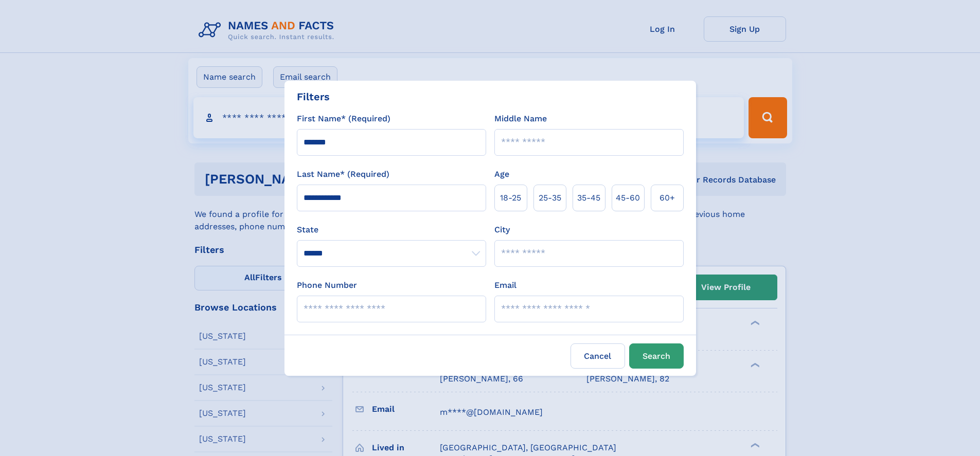 The image size is (980, 456). Describe the element at coordinates (344, 119) in the screenshot. I see `label: First Name* (Required)` at that location.